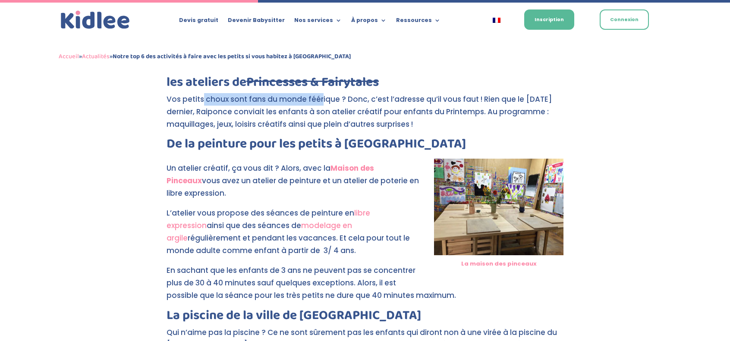 The height and width of the screenshot is (341, 730). I want to click on a: À propos, so click(369, 22).